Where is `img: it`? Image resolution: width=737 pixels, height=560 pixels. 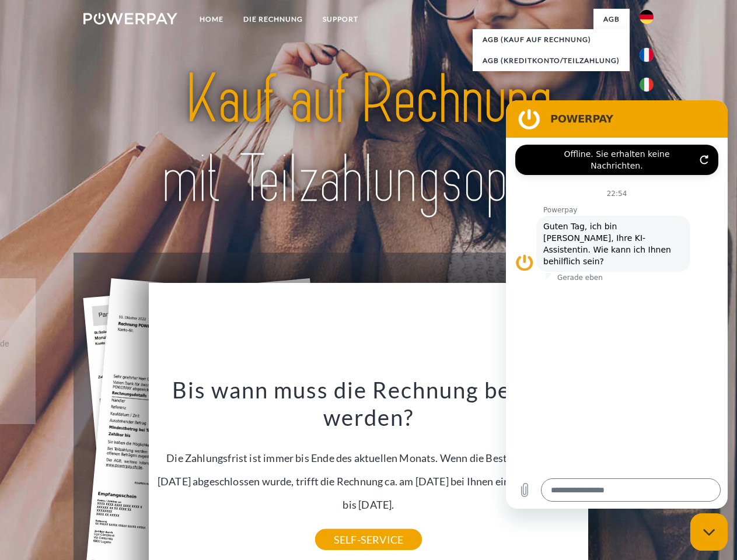 img: it is located at coordinates (647, 85).